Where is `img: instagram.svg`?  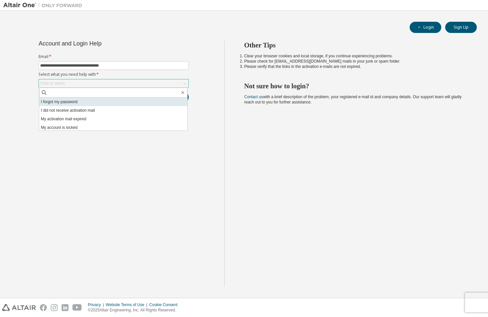
img: instagram.svg is located at coordinates (54, 308).